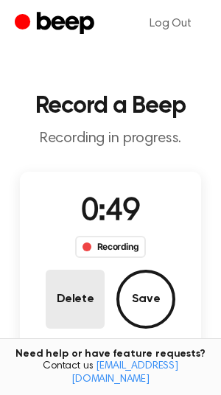  What do you see at coordinates (111, 139) in the screenshot?
I see `p: Recording in progress.` at bounding box center [111, 139].